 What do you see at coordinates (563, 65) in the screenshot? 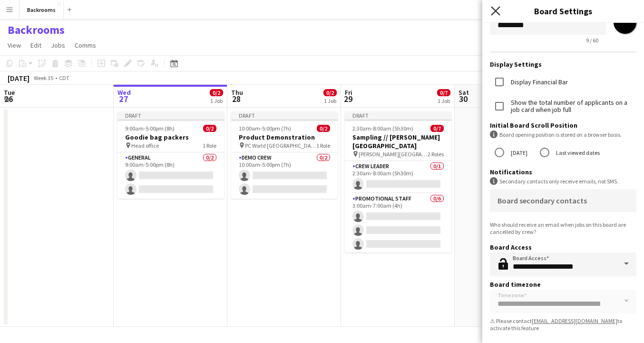
I see `h3: Display Settings` at bounding box center [563, 65].